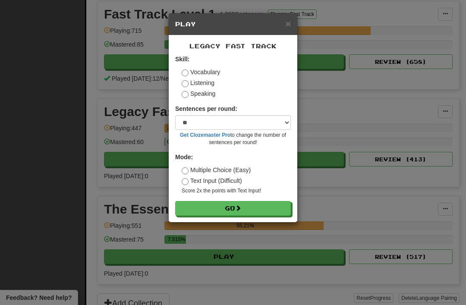 The width and height of the screenshot is (466, 305). Describe the element at coordinates (233, 46) in the screenshot. I see `span: Legacy Fast Track` at that location.